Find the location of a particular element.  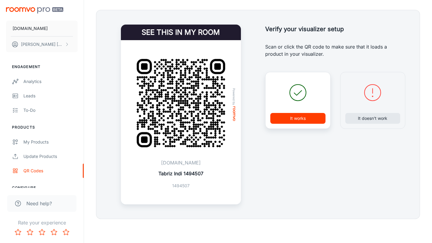

span: Powered by is located at coordinates (234, 97).